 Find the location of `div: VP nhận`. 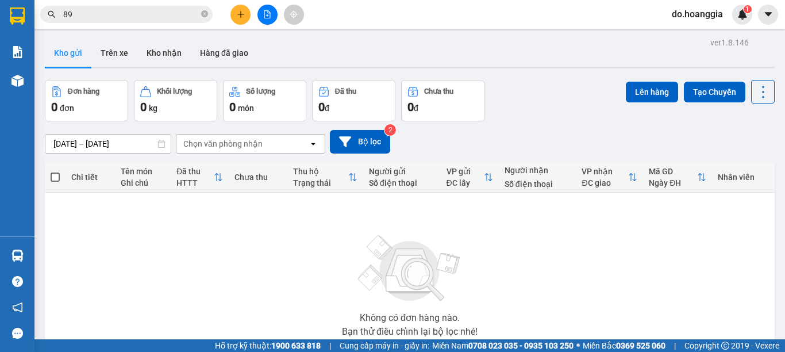

div: VP nhận is located at coordinates (604, 171).